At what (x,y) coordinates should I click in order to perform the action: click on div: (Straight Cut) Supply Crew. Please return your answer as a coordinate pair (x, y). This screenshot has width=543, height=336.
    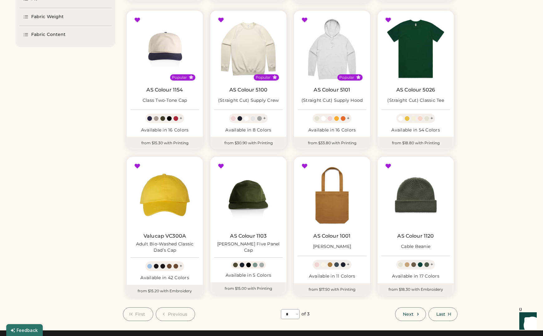
    Looking at the image, I should click on (248, 101).